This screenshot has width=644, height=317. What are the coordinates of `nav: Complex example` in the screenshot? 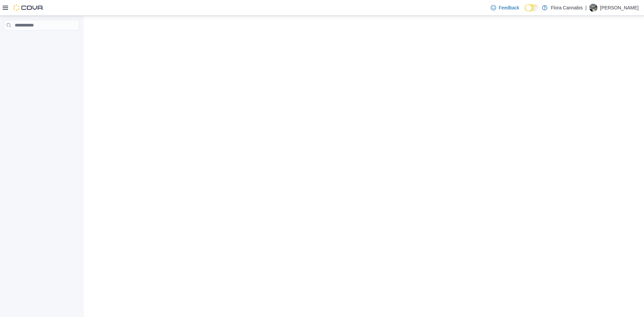 It's located at (42, 40).